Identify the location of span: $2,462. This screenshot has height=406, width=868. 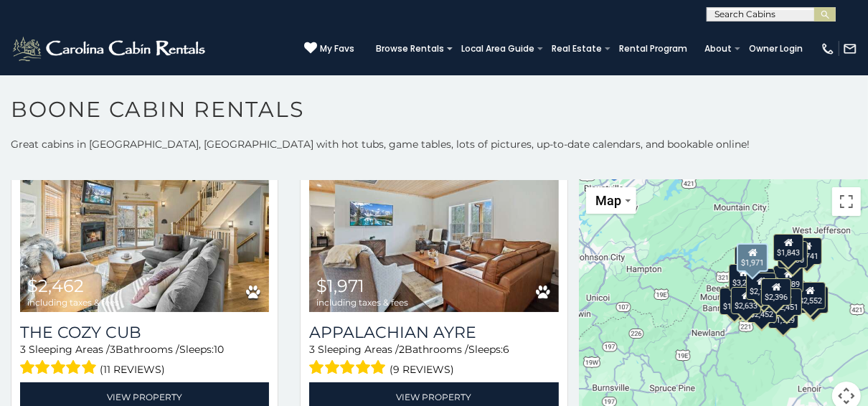
(55, 286).